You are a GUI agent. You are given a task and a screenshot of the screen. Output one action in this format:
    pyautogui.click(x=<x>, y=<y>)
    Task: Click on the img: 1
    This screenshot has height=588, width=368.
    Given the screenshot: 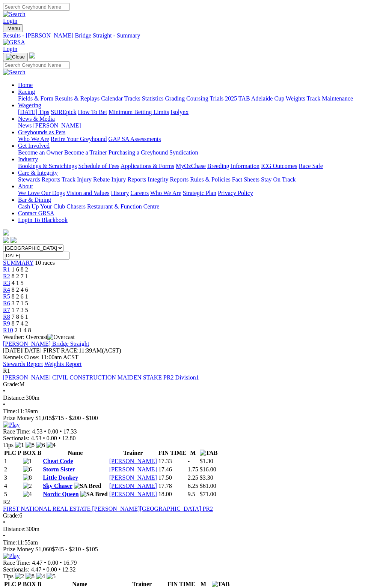 What is the action you would take?
    pyautogui.click(x=20, y=445)
    